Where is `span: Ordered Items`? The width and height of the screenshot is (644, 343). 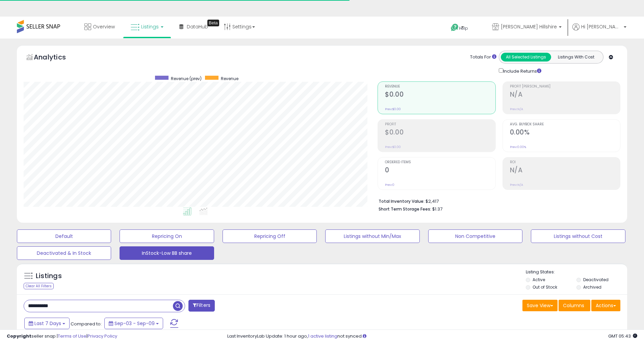 span: Ordered Items is located at coordinates (440, 162).